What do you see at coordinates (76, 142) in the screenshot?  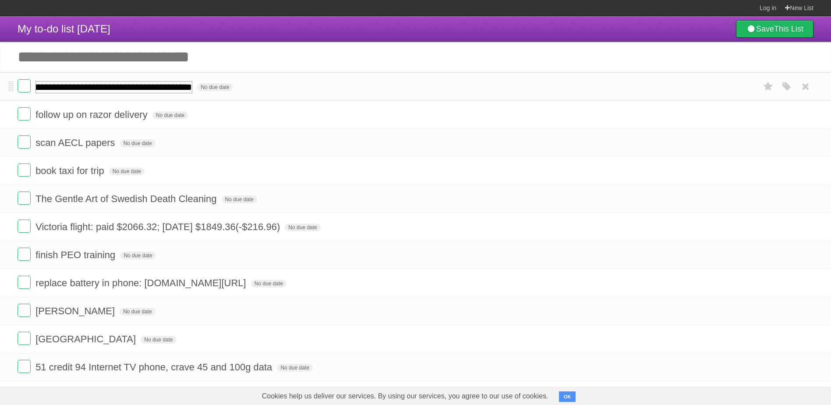 I see `span: scan AECL papers` at bounding box center [76, 142].